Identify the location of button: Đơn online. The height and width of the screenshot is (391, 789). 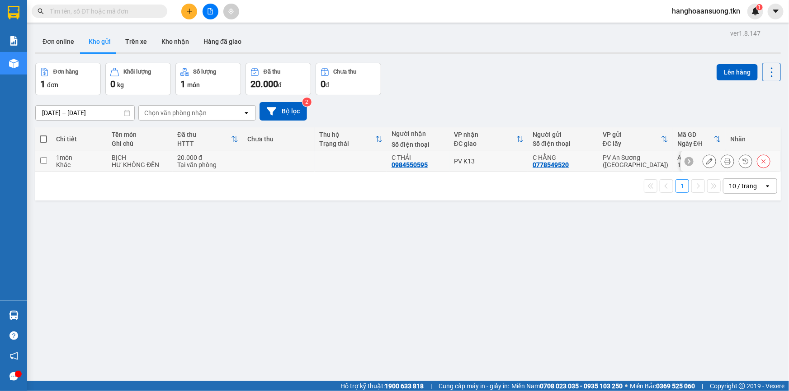
(58, 42).